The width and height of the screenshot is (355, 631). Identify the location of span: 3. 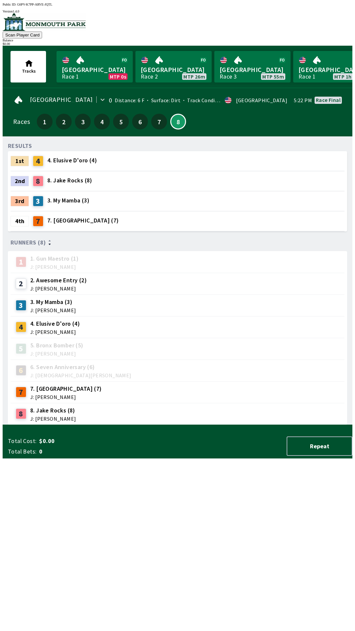
(83, 122).